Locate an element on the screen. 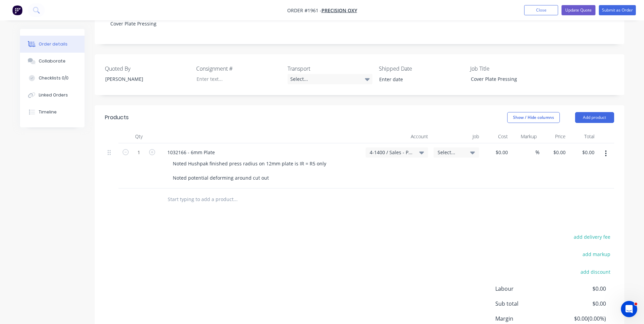 The width and height of the screenshot is (644, 324). button: Show / Hide columns is located at coordinates (533, 117).